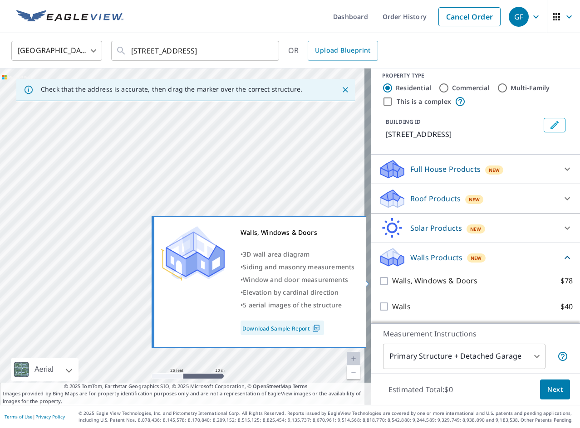 The image size is (580, 428). I want to click on p: $78, so click(566, 281).